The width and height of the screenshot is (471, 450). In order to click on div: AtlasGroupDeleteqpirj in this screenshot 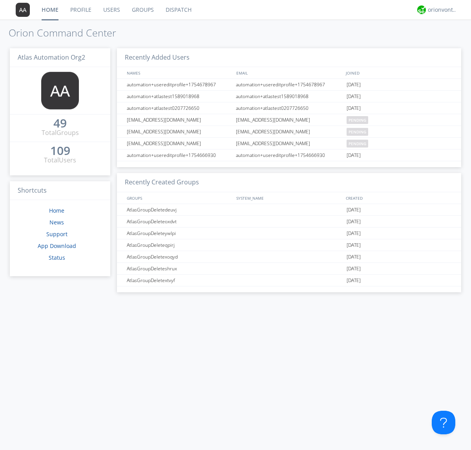, I will do `click(179, 245)`.